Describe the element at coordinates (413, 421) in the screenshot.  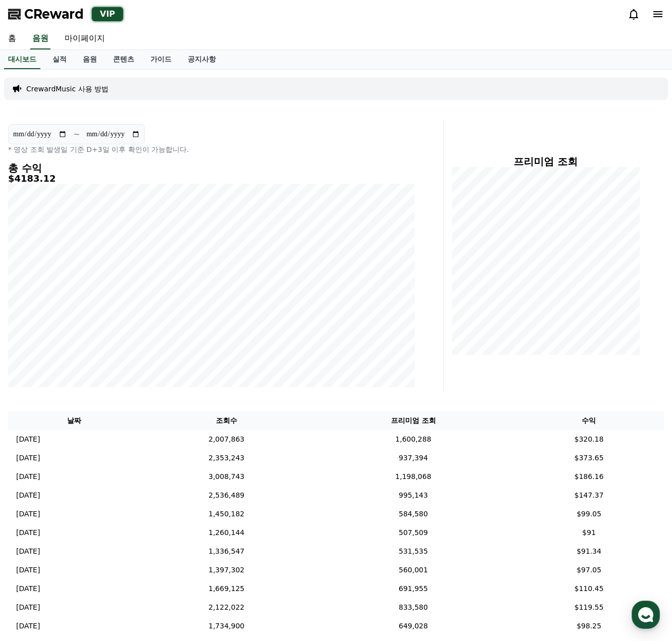
I see `th: 프리미엄 조회` at that location.